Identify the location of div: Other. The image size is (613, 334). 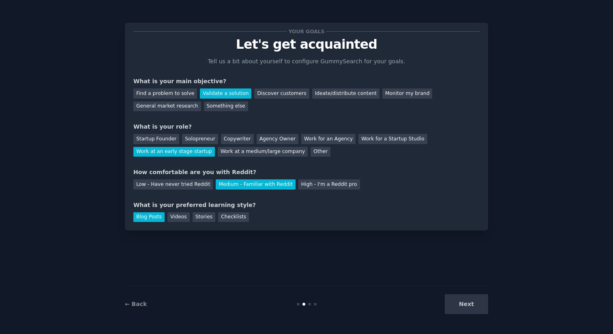
(320, 152).